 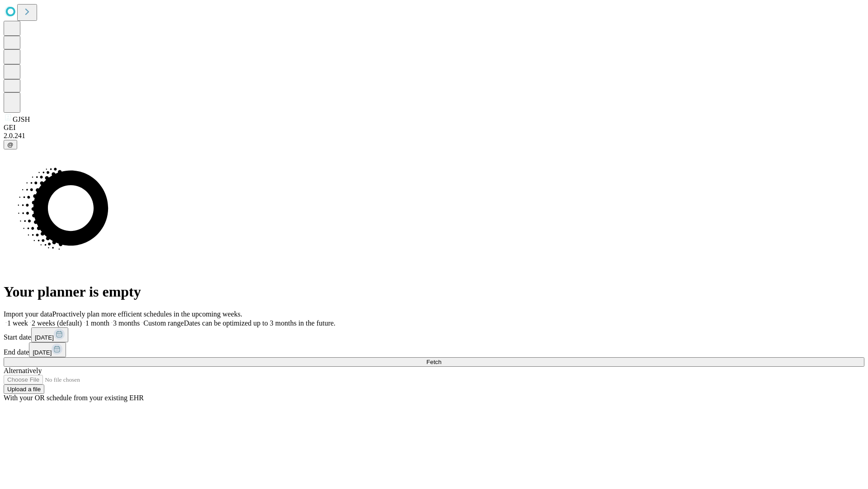 What do you see at coordinates (259, 323) in the screenshot?
I see `span: Dates can be optimized up to 3 months in the future.` at bounding box center [259, 323].